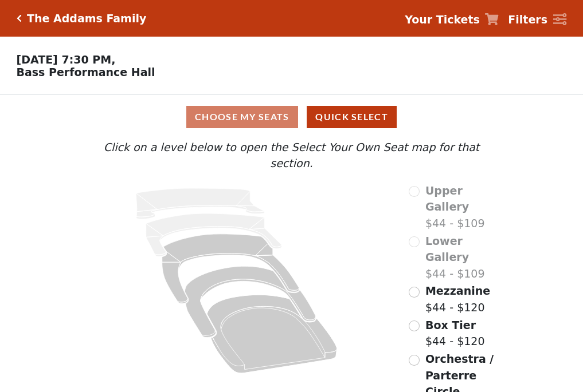 This screenshot has height=392, width=583. What do you see at coordinates (86, 18) in the screenshot?
I see `h5: The Addams Family` at bounding box center [86, 18].